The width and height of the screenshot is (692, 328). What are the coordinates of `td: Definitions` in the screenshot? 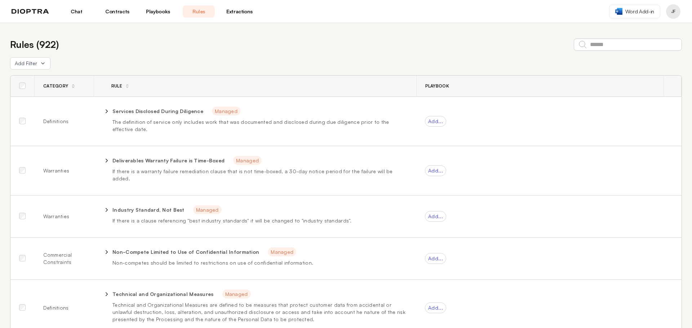 It's located at (64, 121).